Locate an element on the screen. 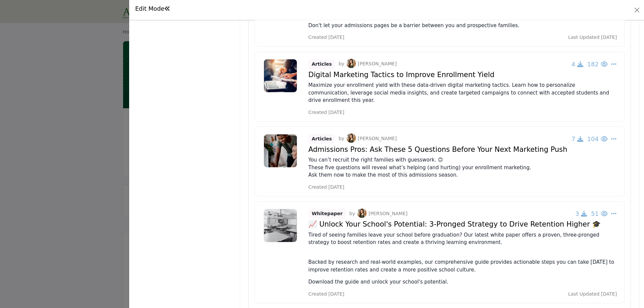 The image size is (644, 308). span: 182 is located at coordinates (593, 64).